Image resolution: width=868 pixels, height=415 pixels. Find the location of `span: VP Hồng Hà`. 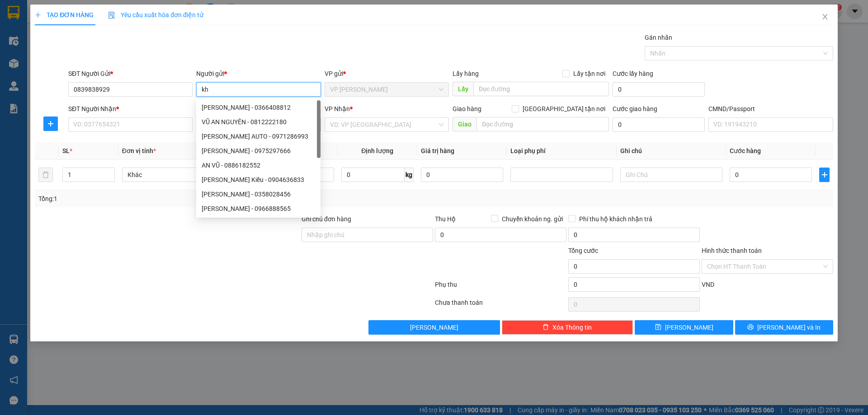

span: VP Hồng Hà is located at coordinates (386, 89).